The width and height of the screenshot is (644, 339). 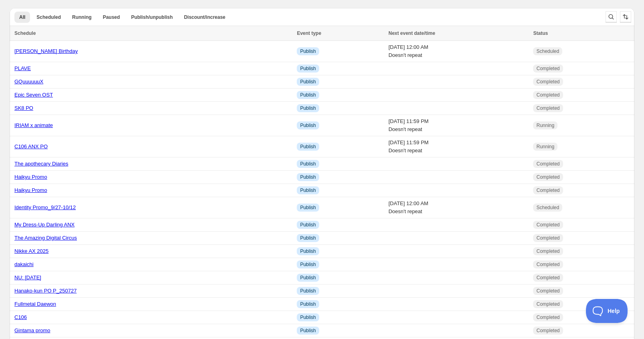 I want to click on a: SK8 PO, so click(x=24, y=108).